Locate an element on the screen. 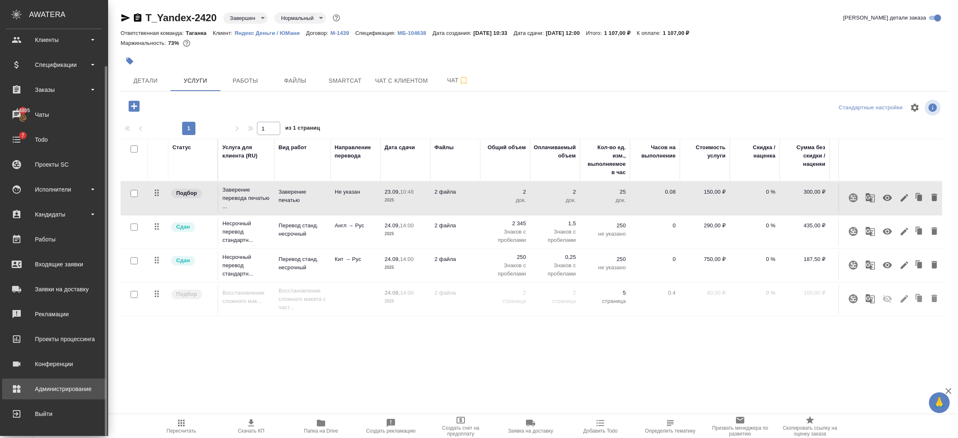 The width and height of the screenshot is (958, 438). p: Англ → Рус is located at coordinates (355, 226).